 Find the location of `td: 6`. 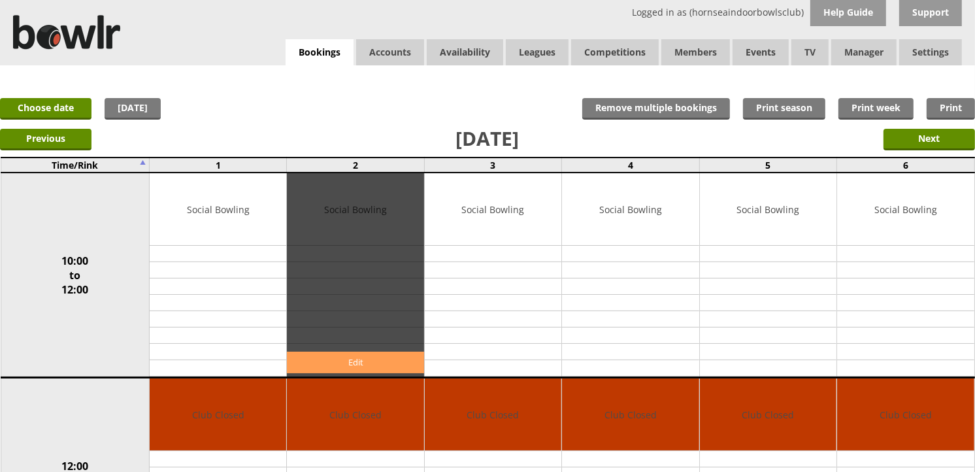

td: 6 is located at coordinates (906, 165).